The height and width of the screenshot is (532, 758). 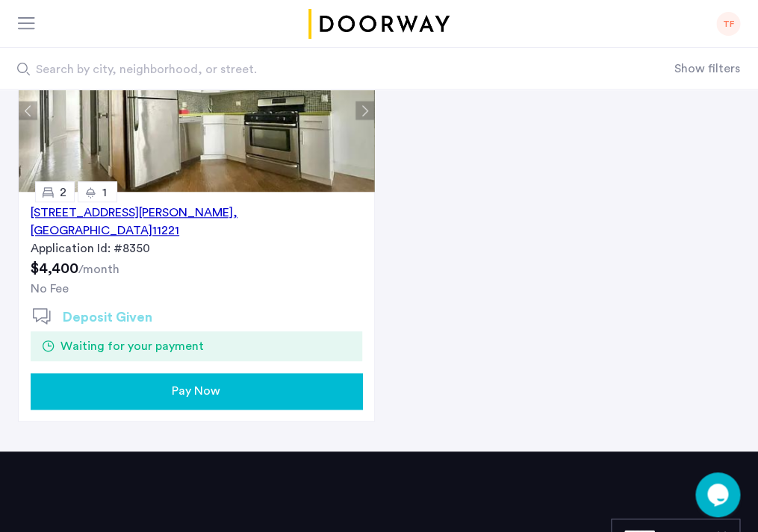 I want to click on div: TF, so click(x=727, y=24).